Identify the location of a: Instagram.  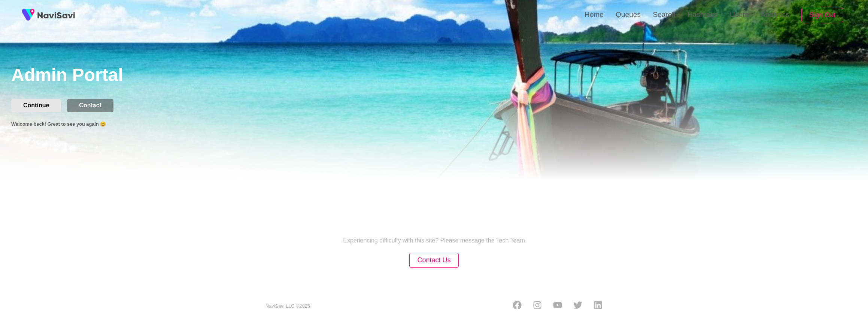
(537, 306).